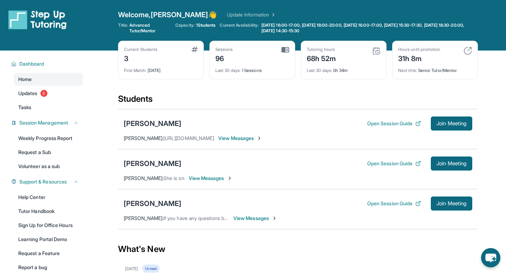 This screenshot has height=273, width=506. What do you see at coordinates (272, 15) in the screenshot?
I see `img: Chevron Right` at bounding box center [272, 15].